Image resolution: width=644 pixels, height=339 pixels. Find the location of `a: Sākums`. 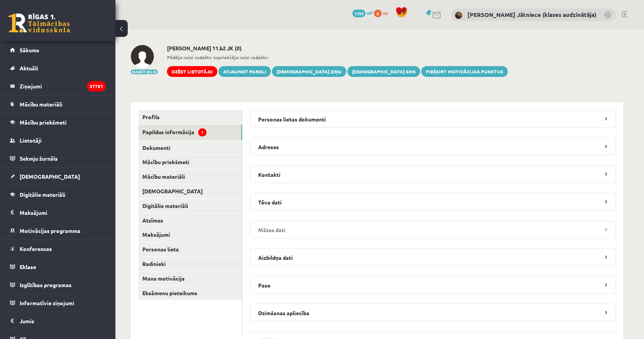

a: Sākums is located at coordinates (58, 50).